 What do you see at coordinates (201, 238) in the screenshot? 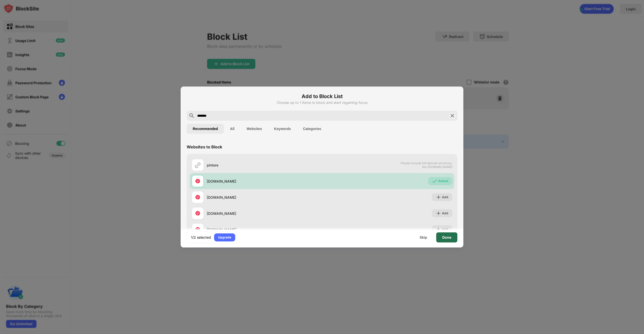
I see `div: 1/2 selected` at bounding box center [201, 238].